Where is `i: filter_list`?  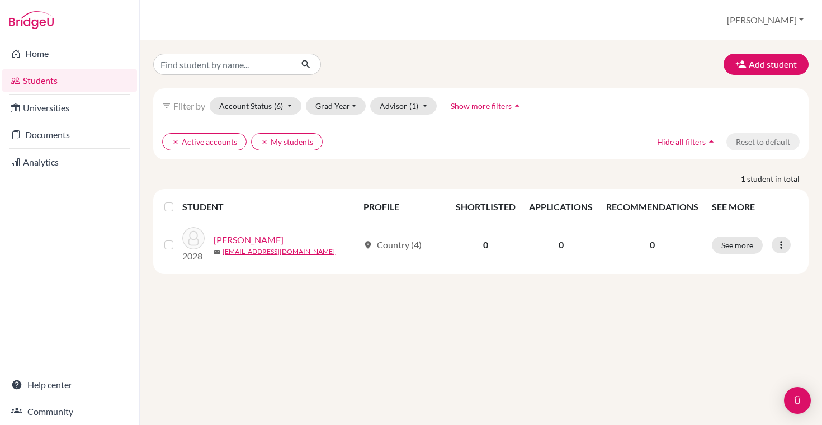 i: filter_list is located at coordinates (167, 106).